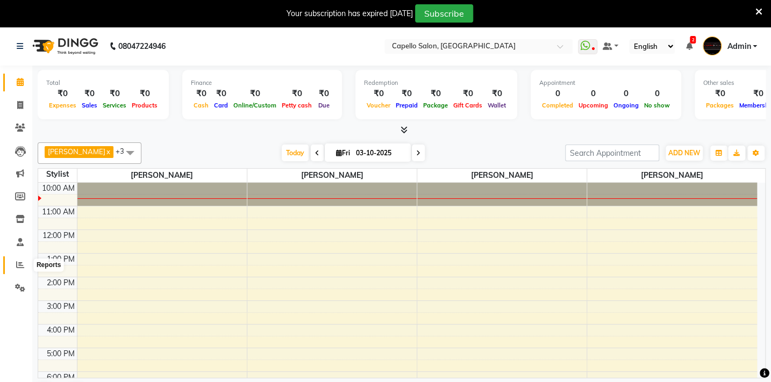  I want to click on span: No show, so click(657, 105).